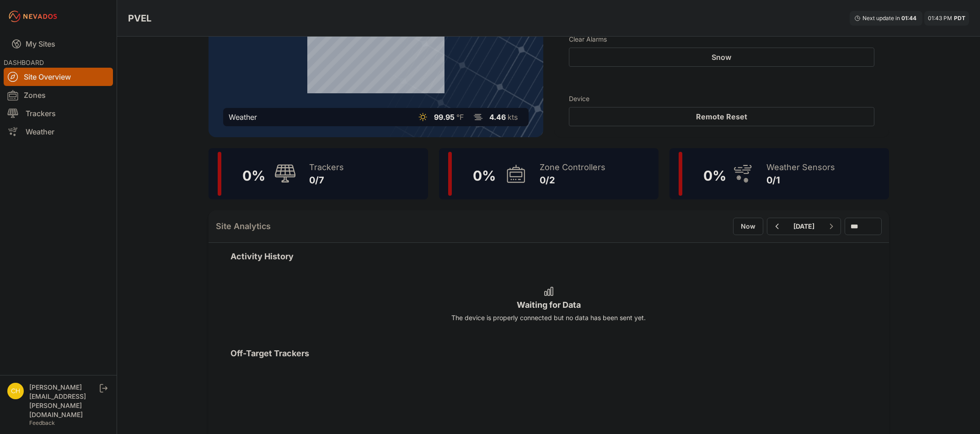 Image resolution: width=980 pixels, height=434 pixels. Describe the element at coordinates (779, 174) in the screenshot. I see `a: 0%Weather Sensors0/1` at that location.